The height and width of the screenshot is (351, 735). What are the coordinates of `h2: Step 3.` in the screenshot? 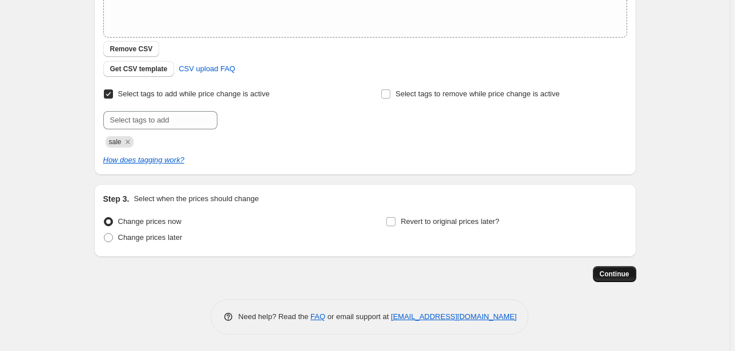 It's located at (116, 199).